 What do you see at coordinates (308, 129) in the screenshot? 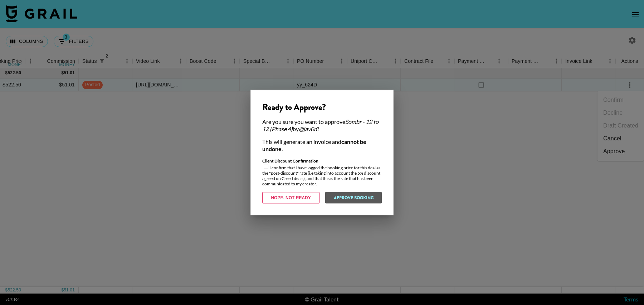
I see `em: @ jav0n` at bounding box center [308, 129].